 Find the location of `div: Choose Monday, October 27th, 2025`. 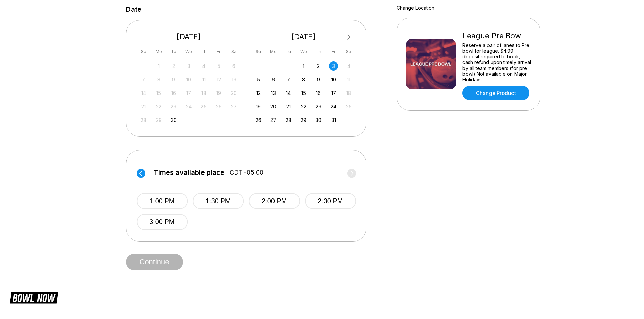

div: Choose Monday, October 27th, 2025 is located at coordinates (273, 120).